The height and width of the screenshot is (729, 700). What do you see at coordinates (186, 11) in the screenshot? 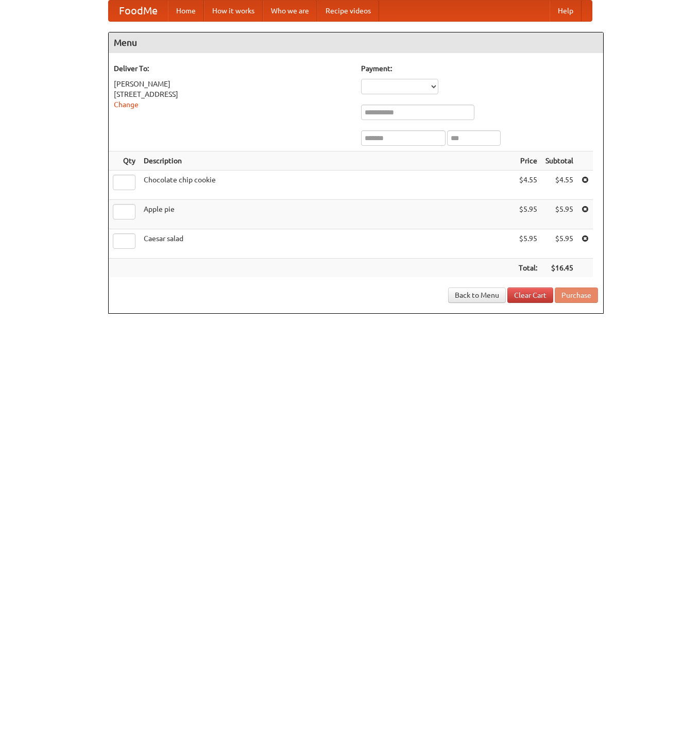
I see `a: Home` at bounding box center [186, 11].